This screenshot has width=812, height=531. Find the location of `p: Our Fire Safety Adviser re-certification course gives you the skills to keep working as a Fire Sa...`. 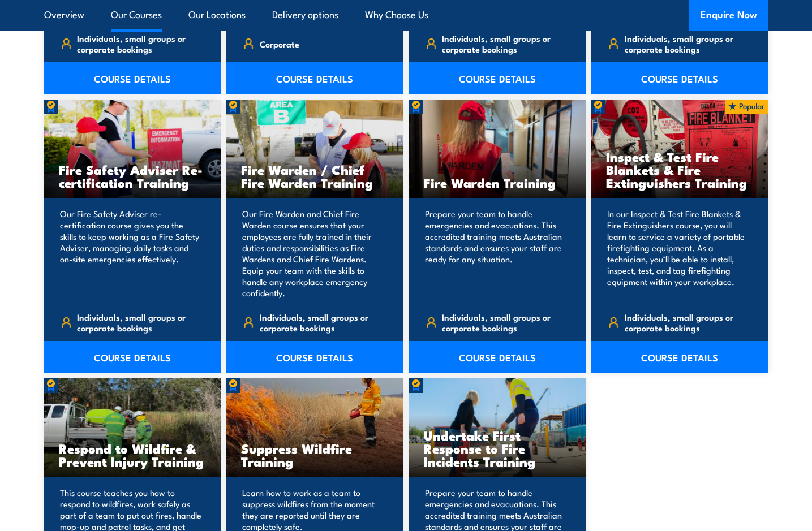

p: Our Fire Safety Adviser re-certification course gives you the skills to keep working as a Fire Sa... is located at coordinates (131, 253).